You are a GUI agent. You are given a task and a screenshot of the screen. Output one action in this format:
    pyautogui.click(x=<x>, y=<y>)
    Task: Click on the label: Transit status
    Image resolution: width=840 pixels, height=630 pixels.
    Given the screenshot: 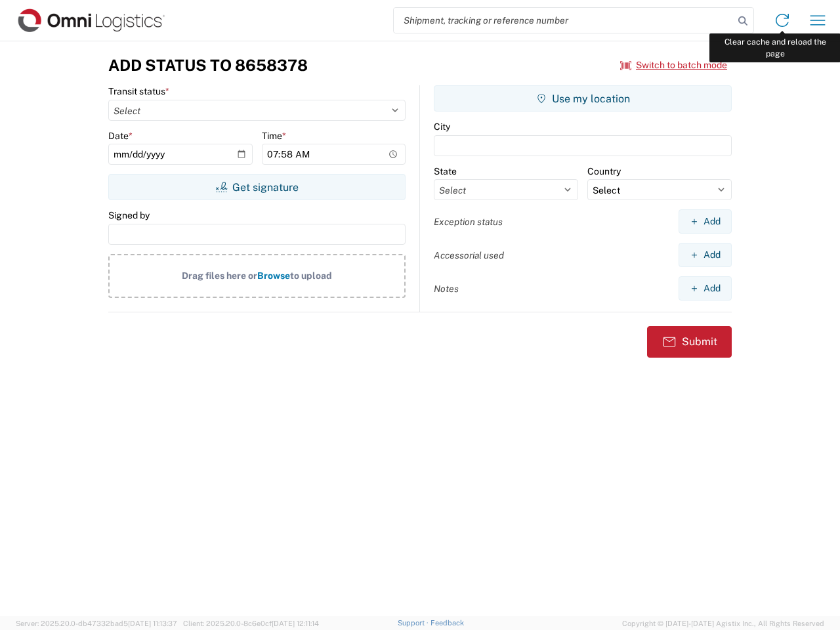 What is the action you would take?
    pyautogui.click(x=138, y=91)
    